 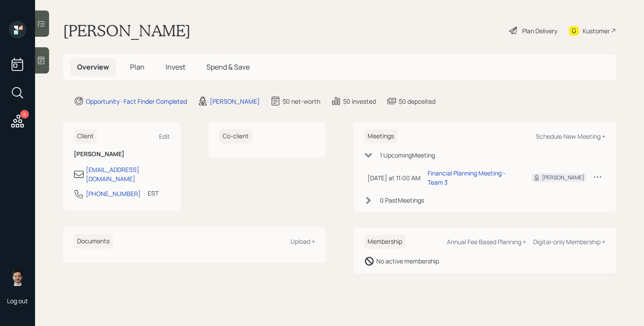 What do you see at coordinates (85, 136) in the screenshot?
I see `h6: Client` at bounding box center [85, 136].